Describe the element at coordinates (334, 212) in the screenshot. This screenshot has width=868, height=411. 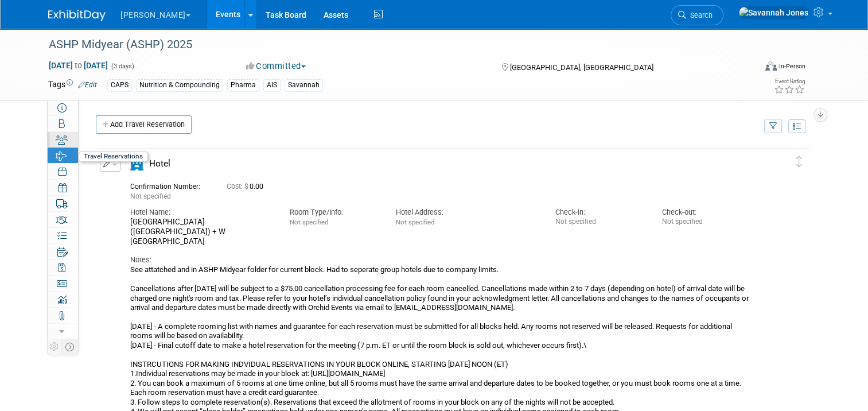
I see `div: Room Type/Info:` at that location.